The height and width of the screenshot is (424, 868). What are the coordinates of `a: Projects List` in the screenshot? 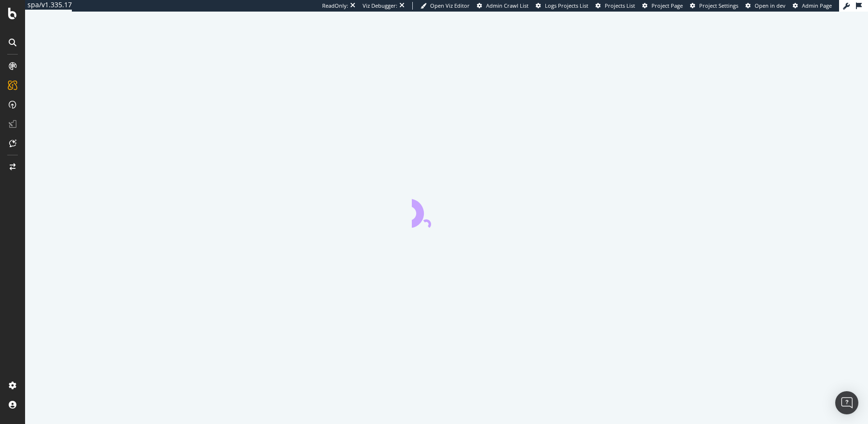 It's located at (615, 6).